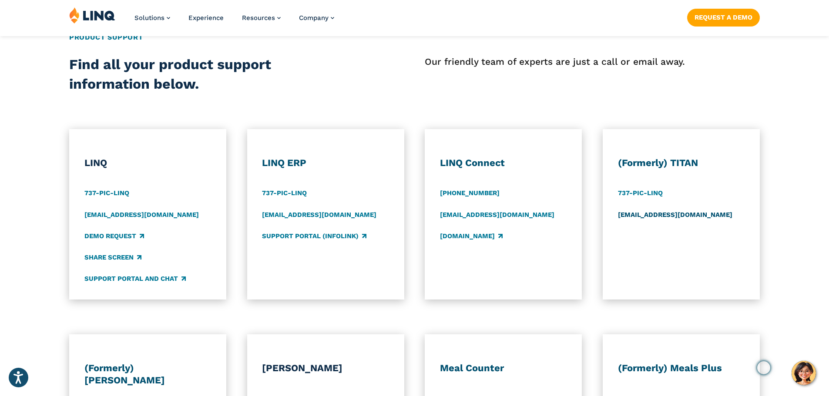  What do you see at coordinates (135, 279) in the screenshot?
I see `a: Support Portal and Chat` at bounding box center [135, 279].